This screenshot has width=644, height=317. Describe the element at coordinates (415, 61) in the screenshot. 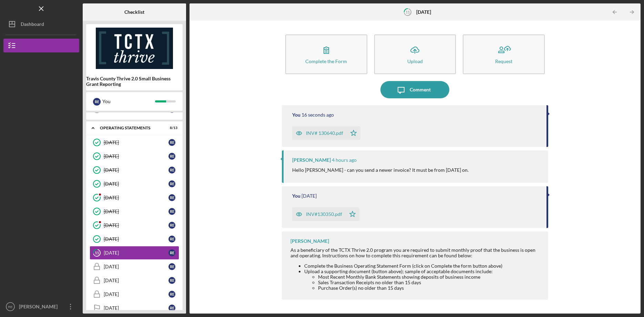

I see `div: Upload` at that location.